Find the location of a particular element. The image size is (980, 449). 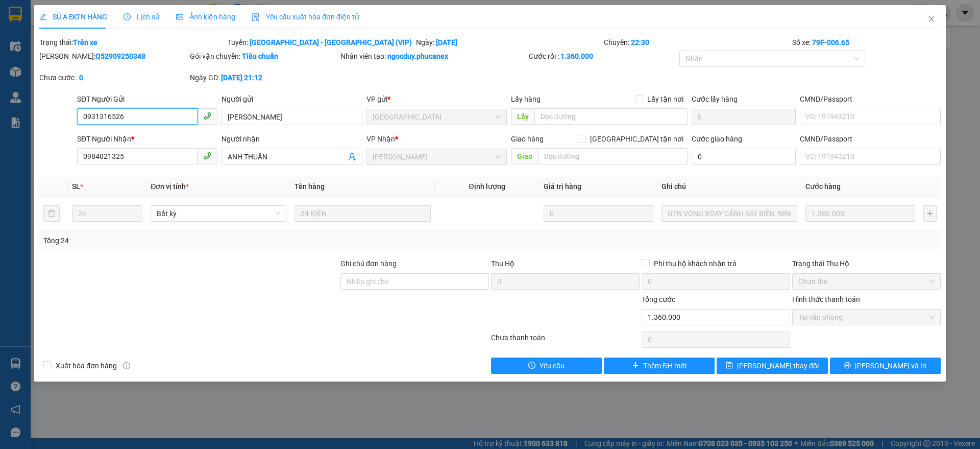

span: Xuất hóa đơn hàng is located at coordinates (87, 366).